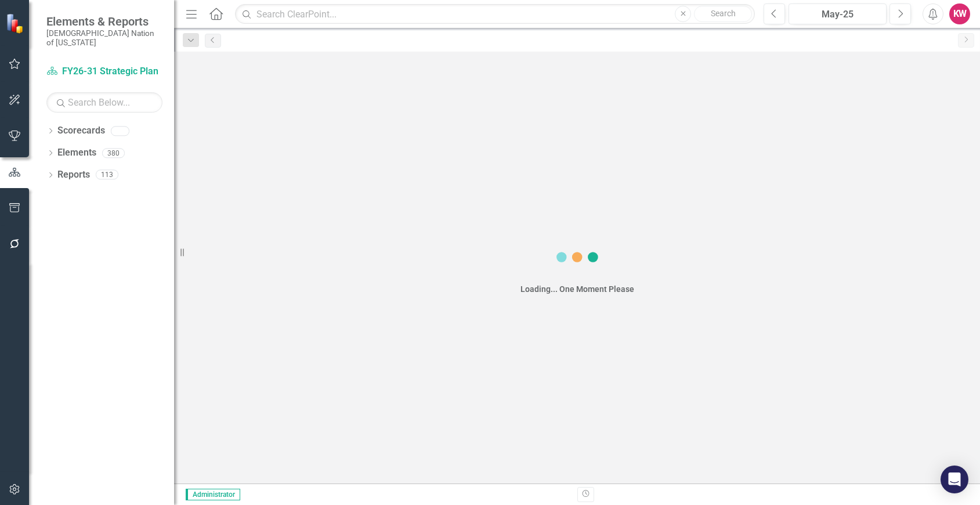 Image resolution: width=980 pixels, height=505 pixels. What do you see at coordinates (113, 152) in the screenshot?
I see `div: 380` at bounding box center [113, 152].